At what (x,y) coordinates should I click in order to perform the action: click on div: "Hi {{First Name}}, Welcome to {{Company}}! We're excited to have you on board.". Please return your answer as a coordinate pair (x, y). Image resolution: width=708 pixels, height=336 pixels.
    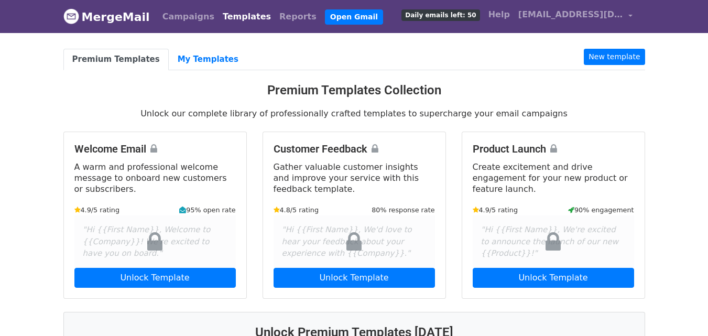
    Looking at the image, I should click on (155, 242).